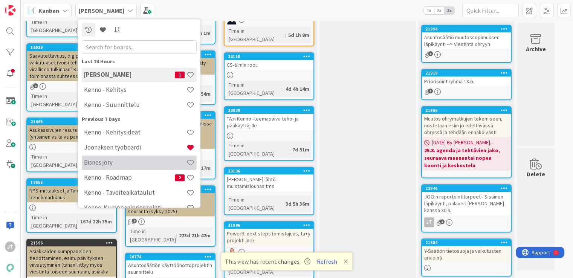 This screenshot has width=573, height=278. What do you see at coordinates (297, 89) in the screenshot?
I see `div: 4d 4h 14m` at bounding box center [297, 89].